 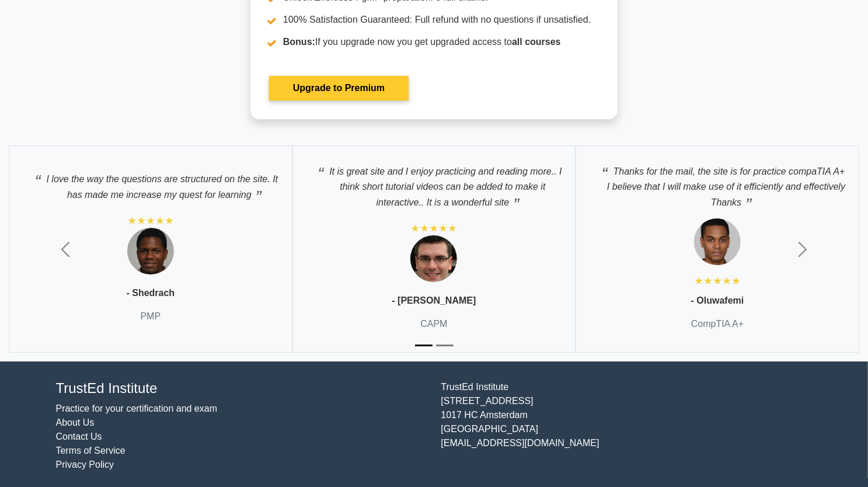 I want to click on a: Contact Us, so click(x=79, y=436).